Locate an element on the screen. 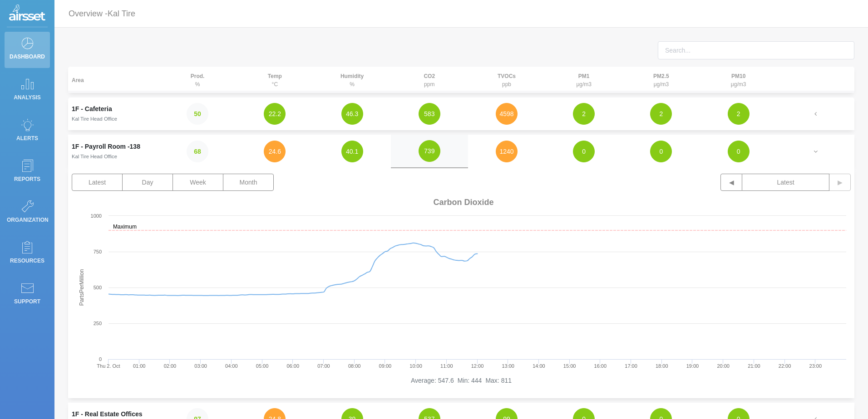  p: Support is located at coordinates (27, 301).